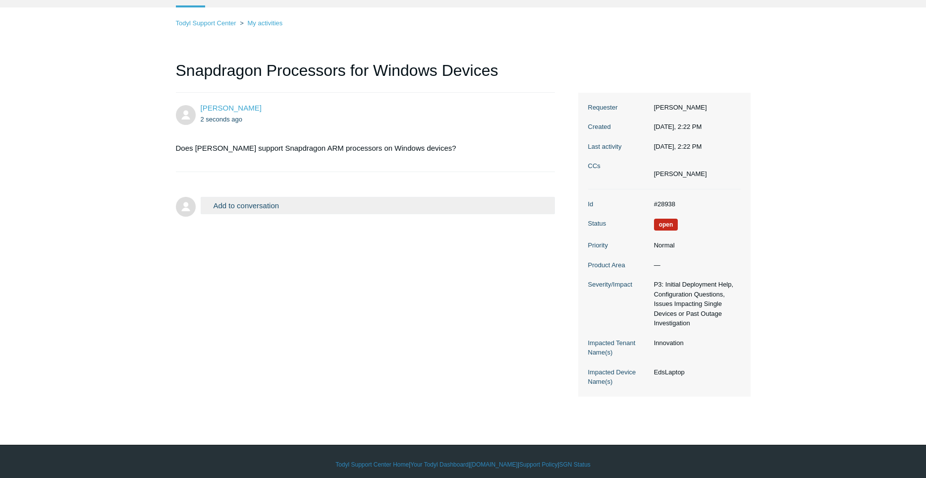 The image size is (926, 478). Describe the element at coordinates (695, 204) in the screenshot. I see `dd: #28938` at that location.